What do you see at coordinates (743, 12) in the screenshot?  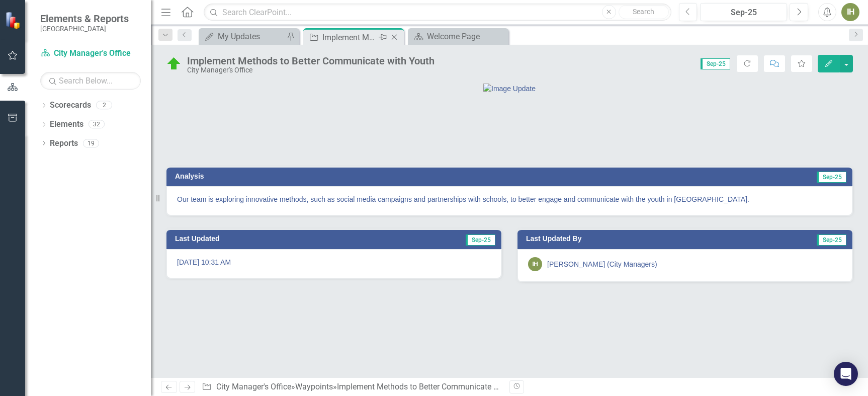 I see `button: Sep-25` at bounding box center [743, 12].